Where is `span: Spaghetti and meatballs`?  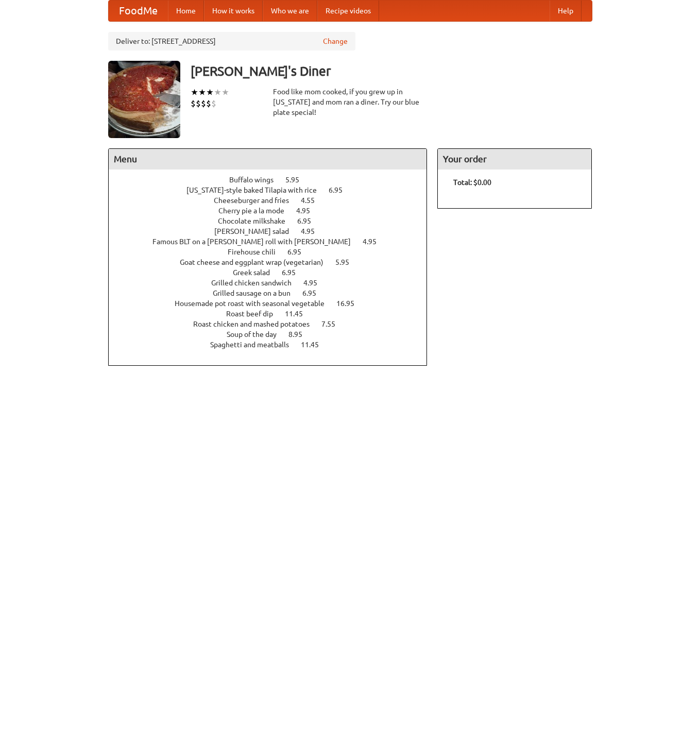
span: Spaghetti and meatballs is located at coordinates (254, 345).